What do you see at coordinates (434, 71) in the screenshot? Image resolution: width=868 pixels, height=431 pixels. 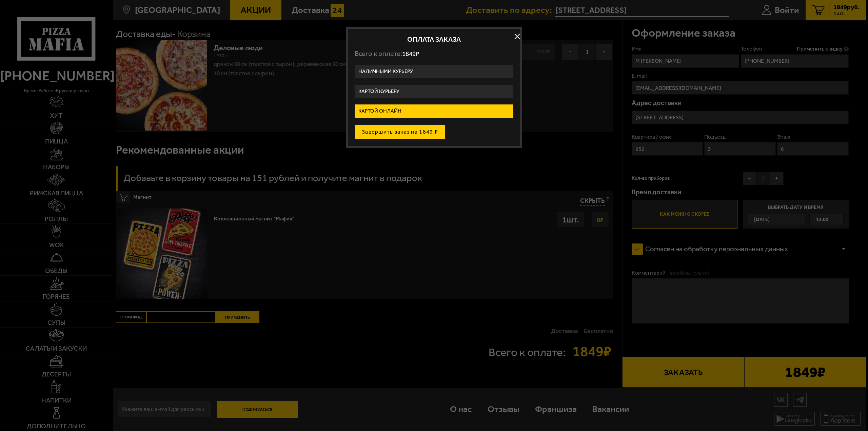 I see `label: Наличными курьеру` at bounding box center [434, 71].